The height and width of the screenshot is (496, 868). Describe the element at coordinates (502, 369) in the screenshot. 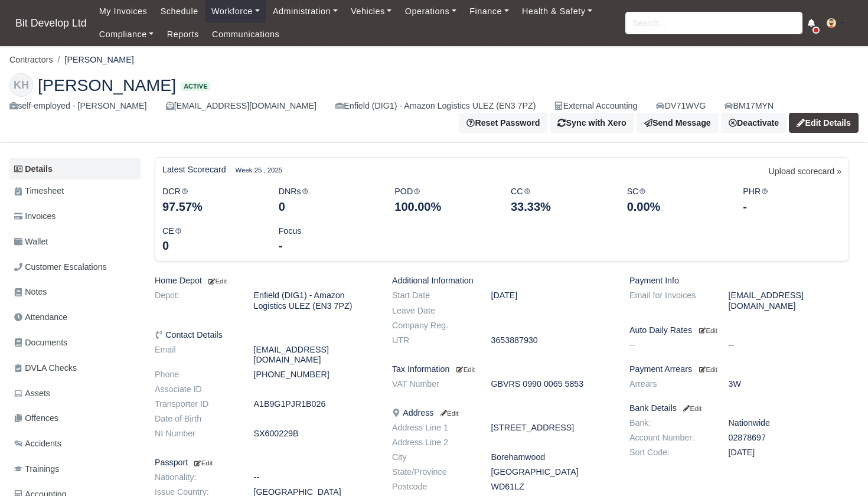

I see `h6: Tax Information` at that location.